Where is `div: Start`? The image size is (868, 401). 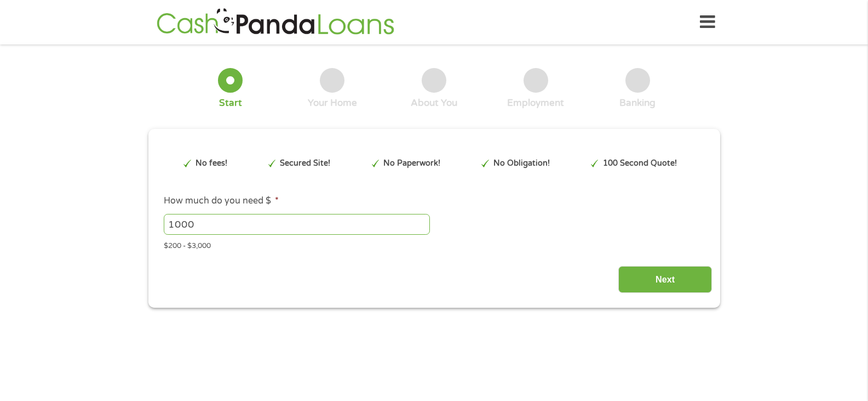
div: Start is located at coordinates (231, 103).